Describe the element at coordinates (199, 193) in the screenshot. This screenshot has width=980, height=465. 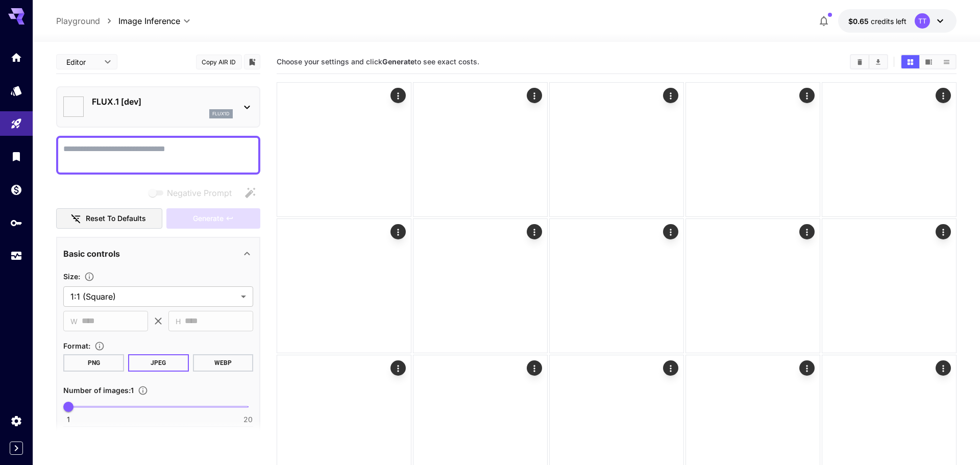
I see `span: Negative Prompt` at that location.